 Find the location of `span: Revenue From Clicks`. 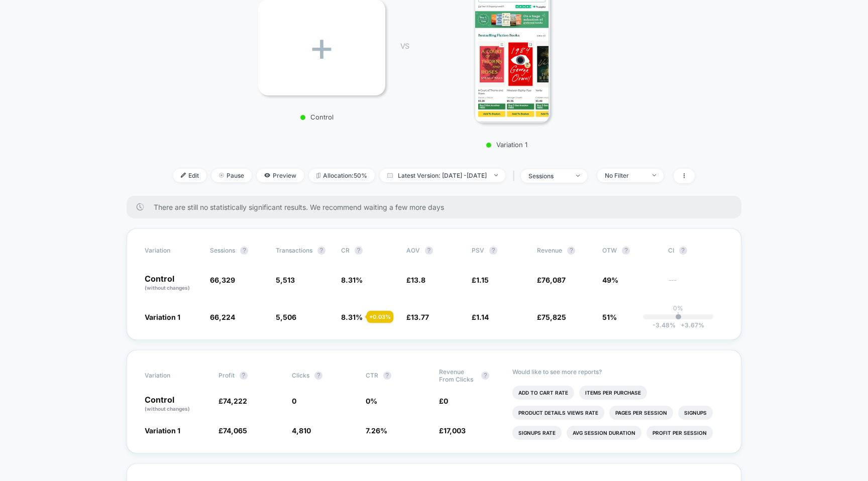

span: Revenue From Clicks is located at coordinates (457, 376).